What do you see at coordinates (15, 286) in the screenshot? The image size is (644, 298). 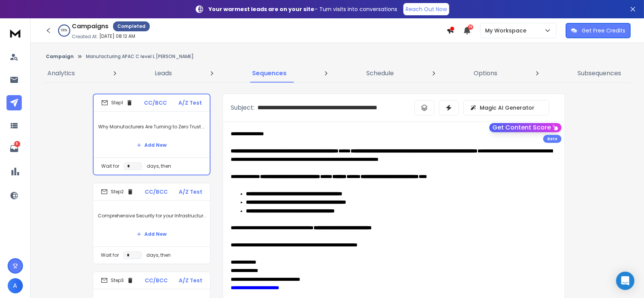 I see `span: A` at bounding box center [15, 286].